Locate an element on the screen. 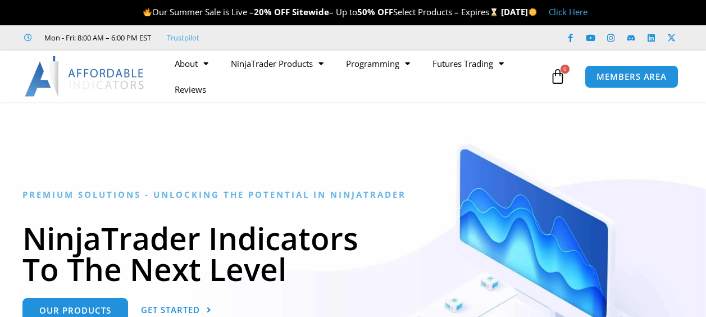 The image size is (706, 317). strong: 50% OFF is located at coordinates (375, 12).